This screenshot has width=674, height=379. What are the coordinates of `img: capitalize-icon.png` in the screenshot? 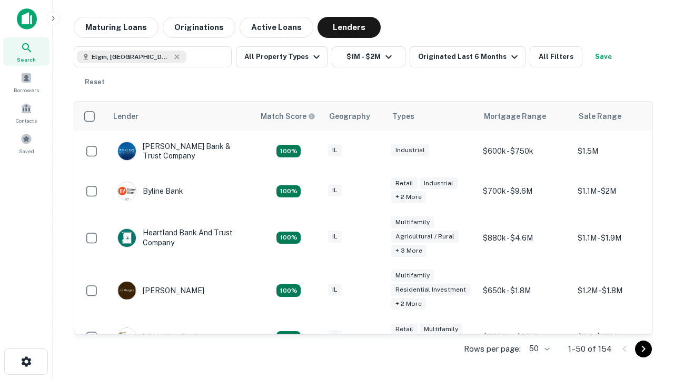 It's located at (27, 19).